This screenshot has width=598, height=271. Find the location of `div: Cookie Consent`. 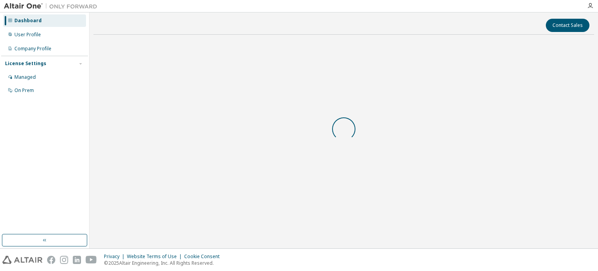

div: Cookie Consent is located at coordinates (204, 256).